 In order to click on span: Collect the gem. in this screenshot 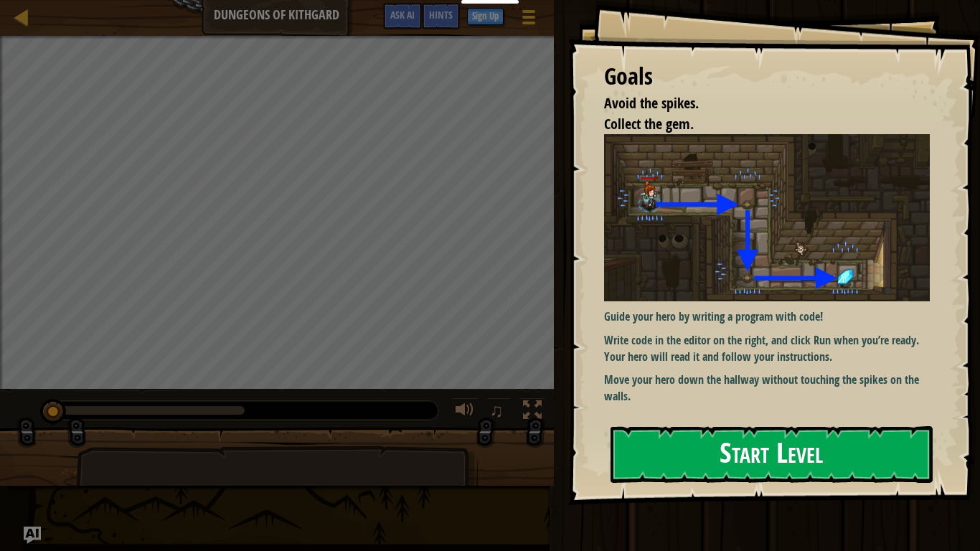, I will do `click(648, 124)`.